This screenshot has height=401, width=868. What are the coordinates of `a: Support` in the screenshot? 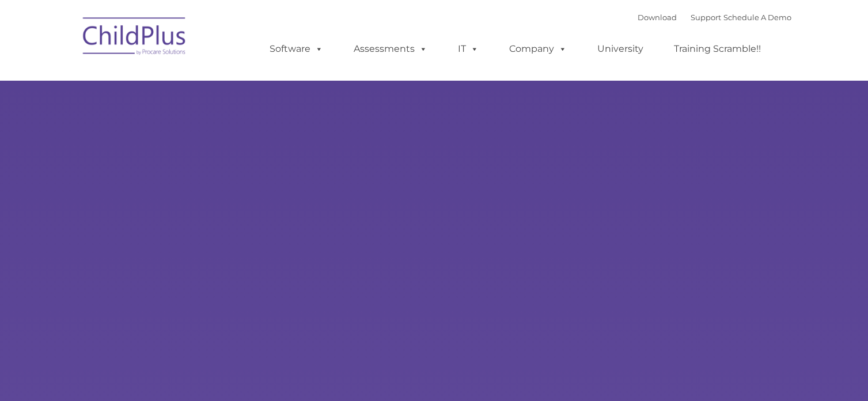 It's located at (706, 17).